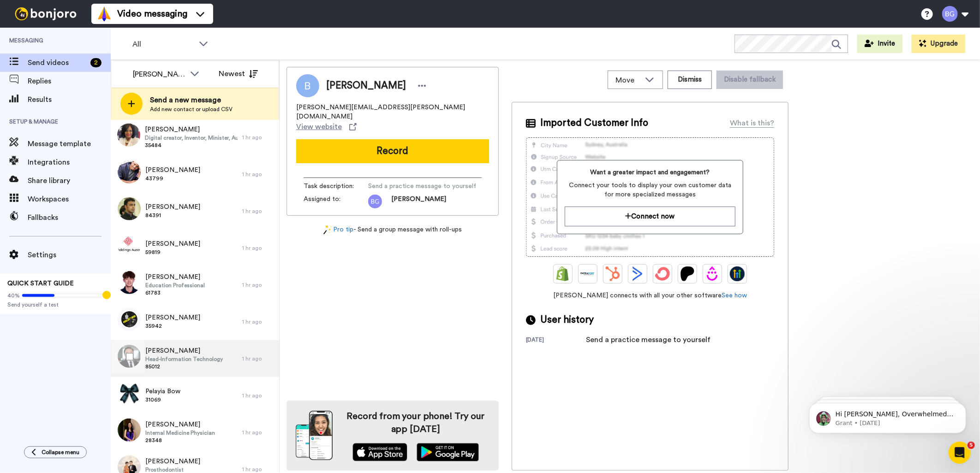  I want to click on img: bg.png, so click(375, 202).